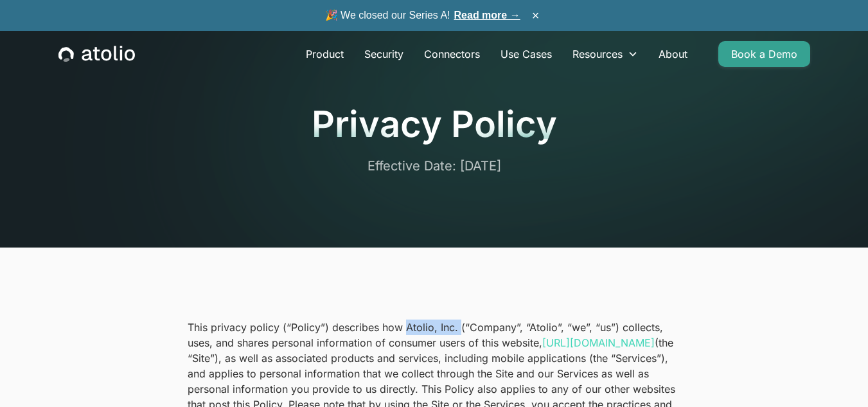  What do you see at coordinates (673, 54) in the screenshot?
I see `a: About` at bounding box center [673, 54].